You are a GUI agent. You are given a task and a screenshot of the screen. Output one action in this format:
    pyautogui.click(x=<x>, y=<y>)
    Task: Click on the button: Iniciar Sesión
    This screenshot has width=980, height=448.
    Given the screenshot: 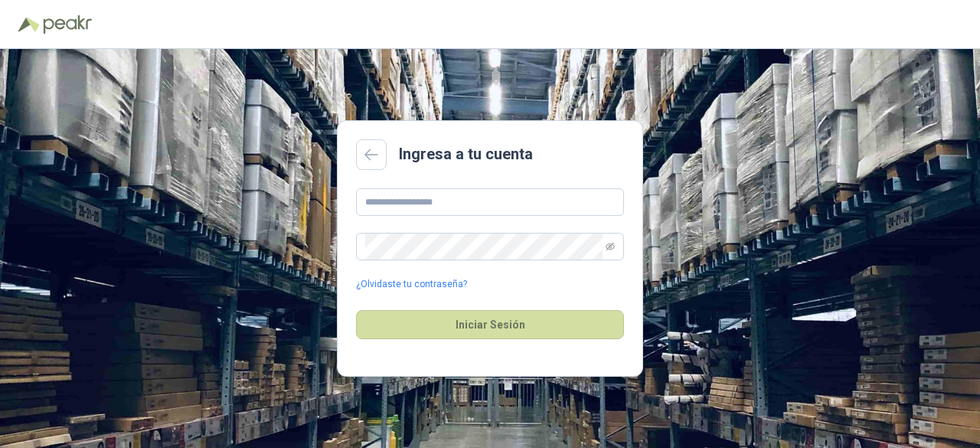 What is the action you would take?
    pyautogui.click(x=490, y=325)
    